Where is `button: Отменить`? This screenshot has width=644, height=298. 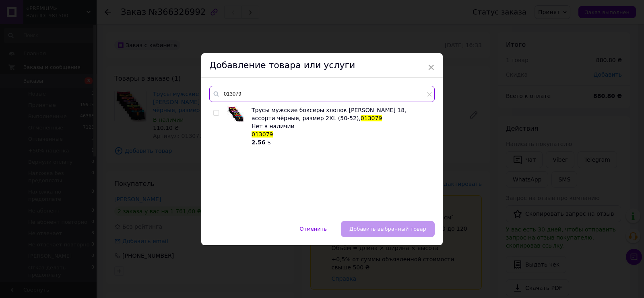
button: Отменить is located at coordinates (313, 229).